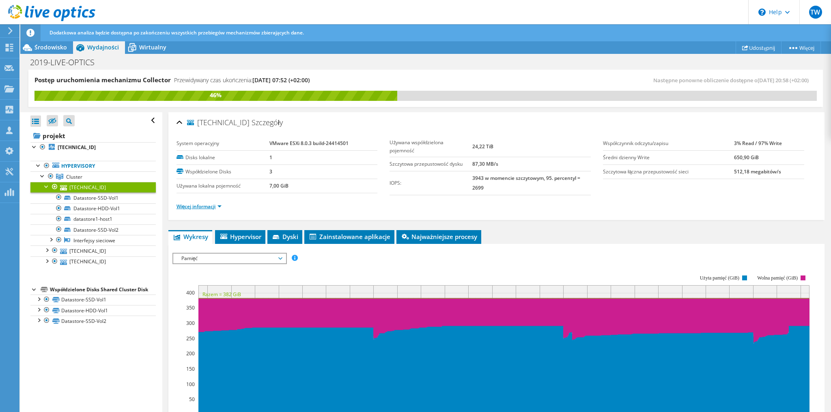  Describe the element at coordinates (190, 384) in the screenshot. I see `text: 100` at that location.